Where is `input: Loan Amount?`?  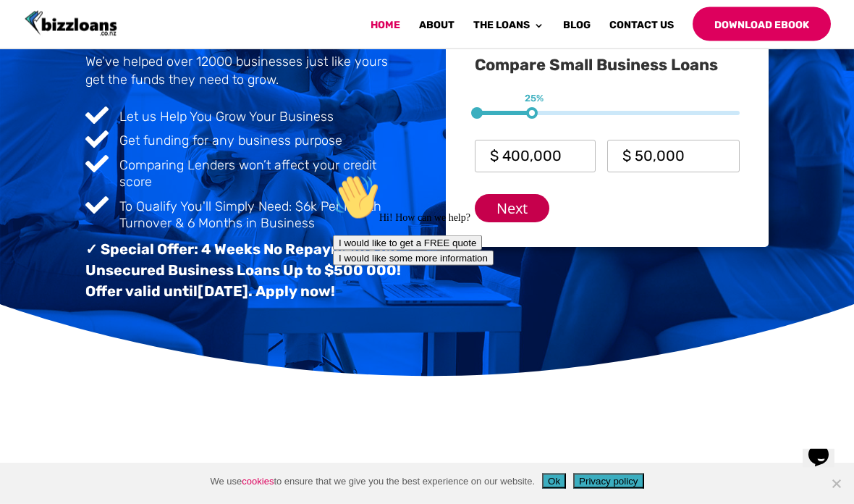
input: Loan Amount? is located at coordinates (535, 157).